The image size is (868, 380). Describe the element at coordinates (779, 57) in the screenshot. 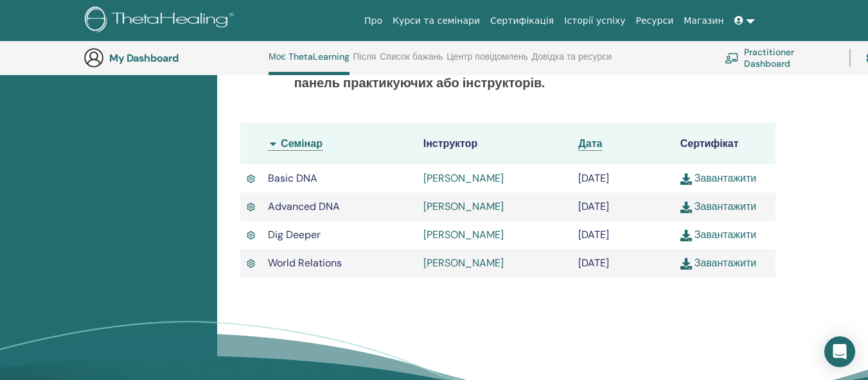

I see `a: Practitioner Dashboard` at that location.